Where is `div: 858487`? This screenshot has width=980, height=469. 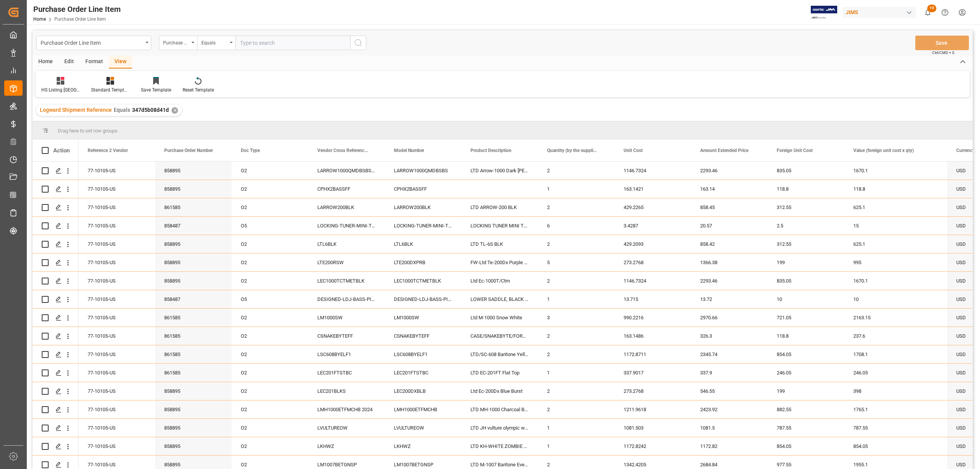 div: 858487 is located at coordinates (193, 299).